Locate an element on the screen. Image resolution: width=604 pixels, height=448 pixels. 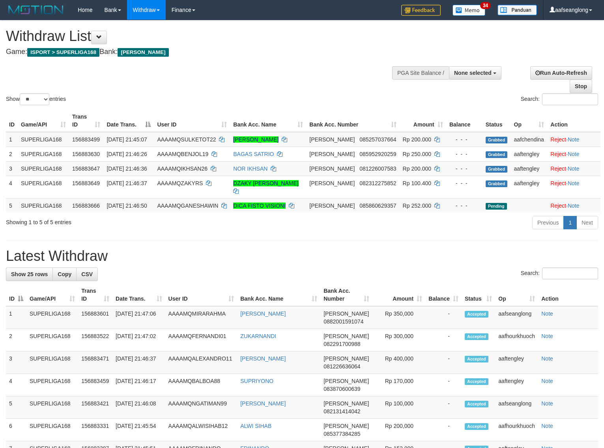
a: SUPRIYONO is located at coordinates (257, 381).